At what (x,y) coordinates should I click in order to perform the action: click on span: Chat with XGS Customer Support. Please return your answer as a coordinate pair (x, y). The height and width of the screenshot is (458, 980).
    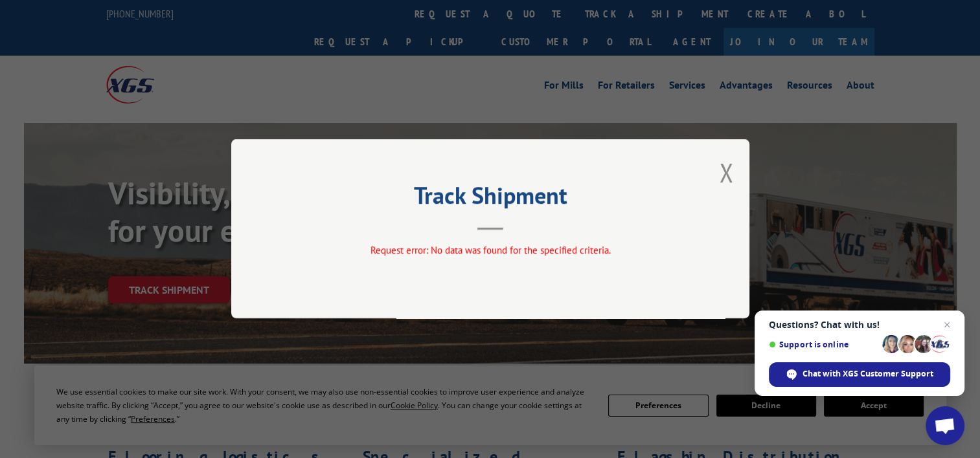
    Looking at the image, I should click on (868, 374).